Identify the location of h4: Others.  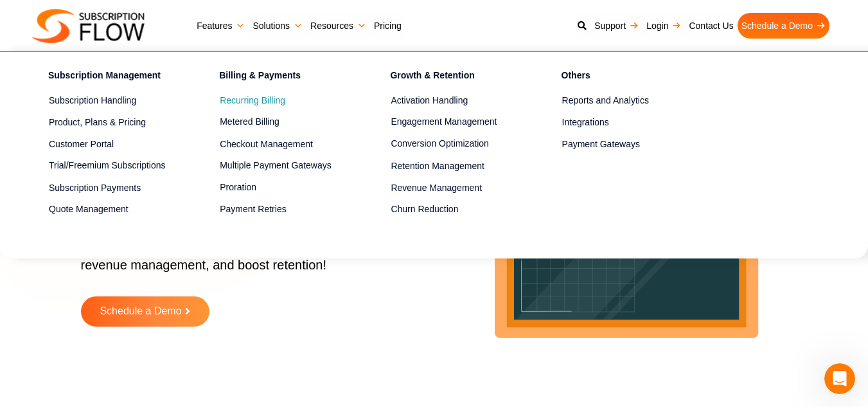
(625, 77).